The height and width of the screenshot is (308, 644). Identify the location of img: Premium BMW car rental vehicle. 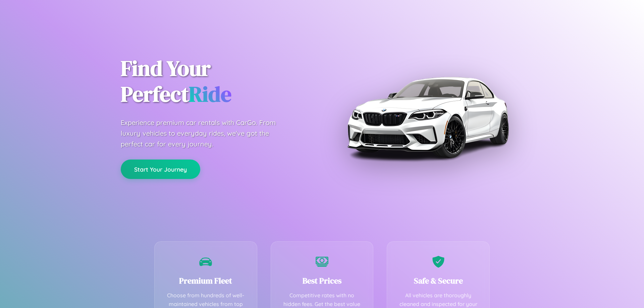
(428, 117).